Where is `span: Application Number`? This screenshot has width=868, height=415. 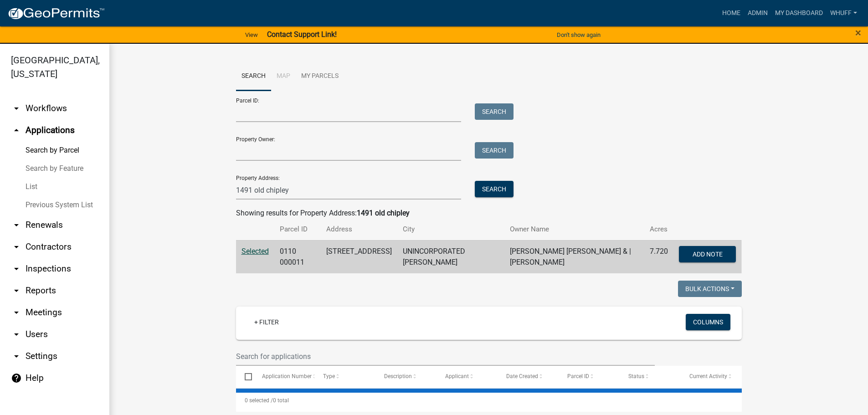 span: Application Number is located at coordinates (287, 376).